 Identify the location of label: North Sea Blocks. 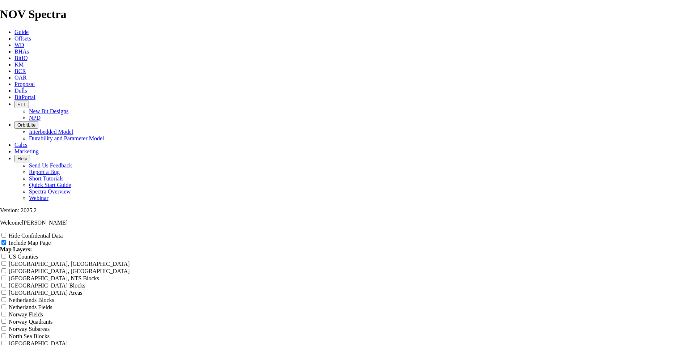
(29, 336).